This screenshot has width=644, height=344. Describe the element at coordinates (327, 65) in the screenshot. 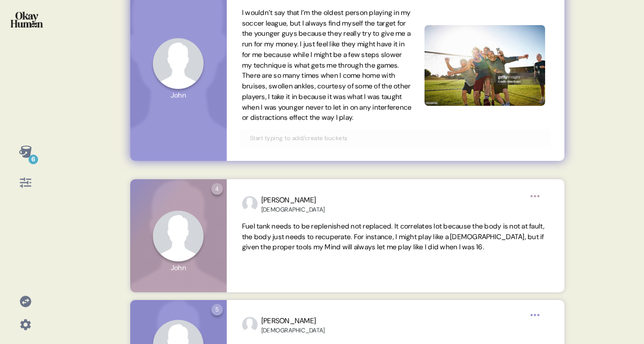

I see `span: I wouldn’t say that I’m the oldest person playing in my soccer league, but I always find myself t...` at that location.